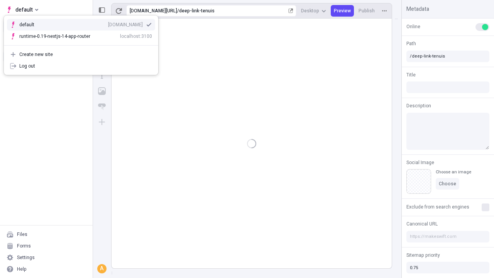 The image size is (494, 278). What do you see at coordinates (22, 10) in the screenshot?
I see `button: Select site` at bounding box center [22, 10].